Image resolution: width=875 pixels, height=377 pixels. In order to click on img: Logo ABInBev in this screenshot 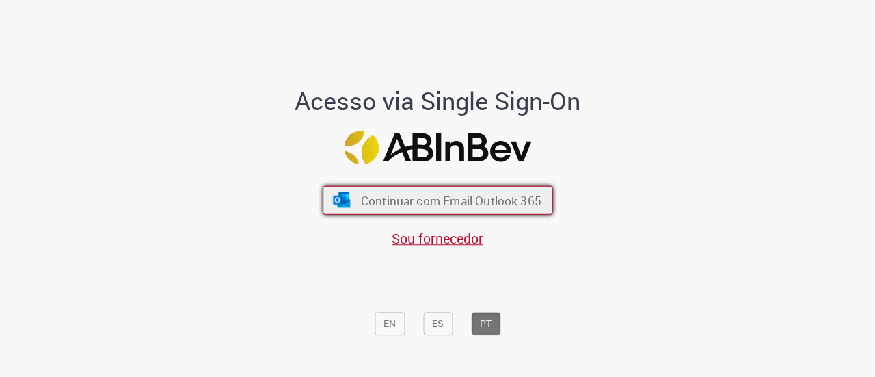, I will do `click(437, 147)`.